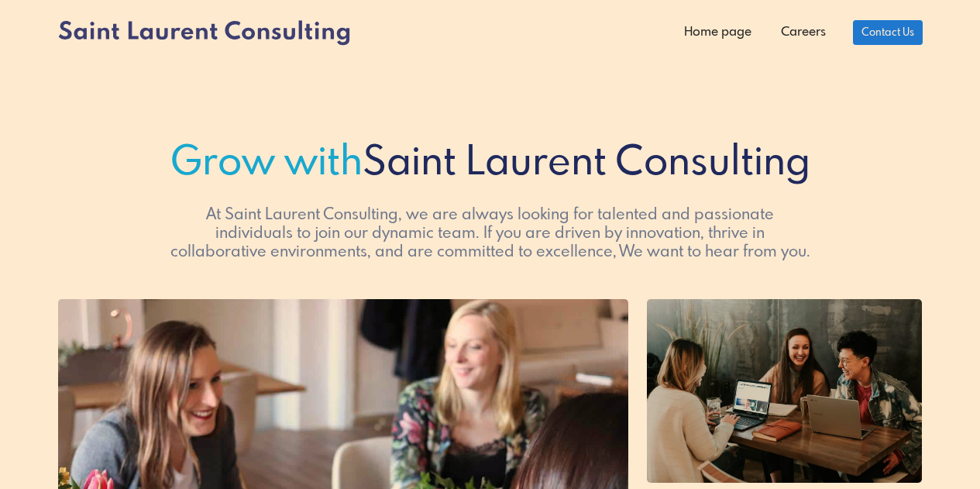 This screenshot has height=489, width=980. I want to click on span: Grow with, so click(266, 163).